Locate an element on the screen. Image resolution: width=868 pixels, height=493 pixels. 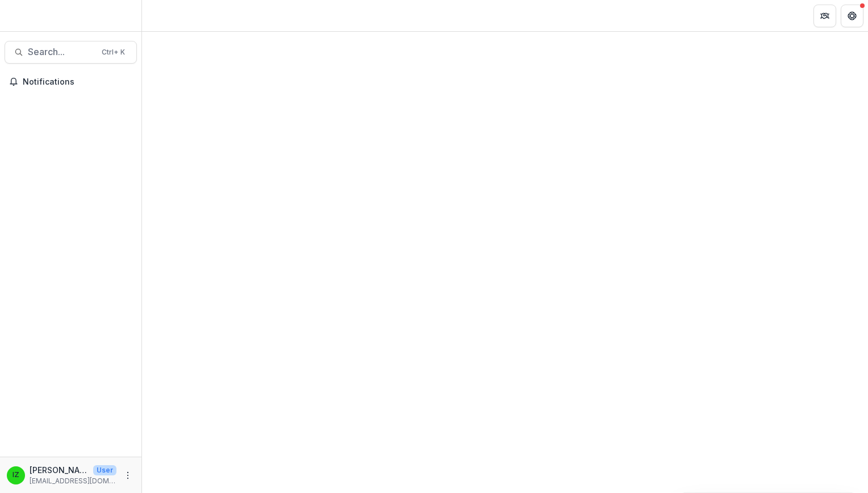
p: User is located at coordinates (104, 471).